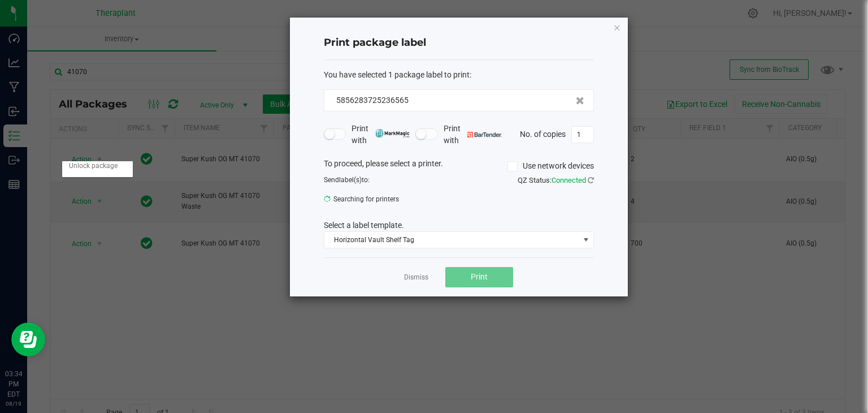  I want to click on img: bartender.png, so click(484, 135).